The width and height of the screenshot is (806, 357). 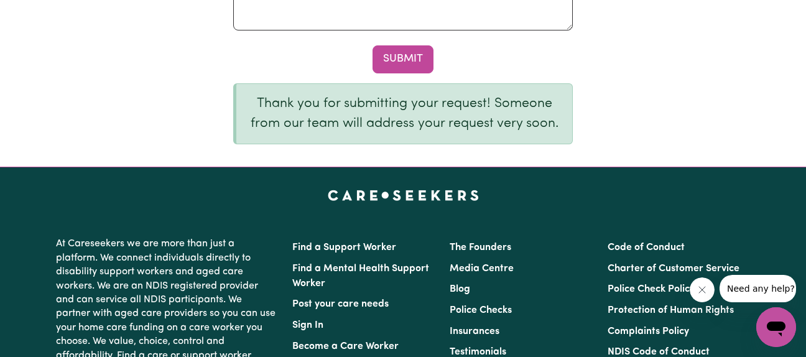 I want to click on a: Police Check Policy, so click(x=651, y=289).